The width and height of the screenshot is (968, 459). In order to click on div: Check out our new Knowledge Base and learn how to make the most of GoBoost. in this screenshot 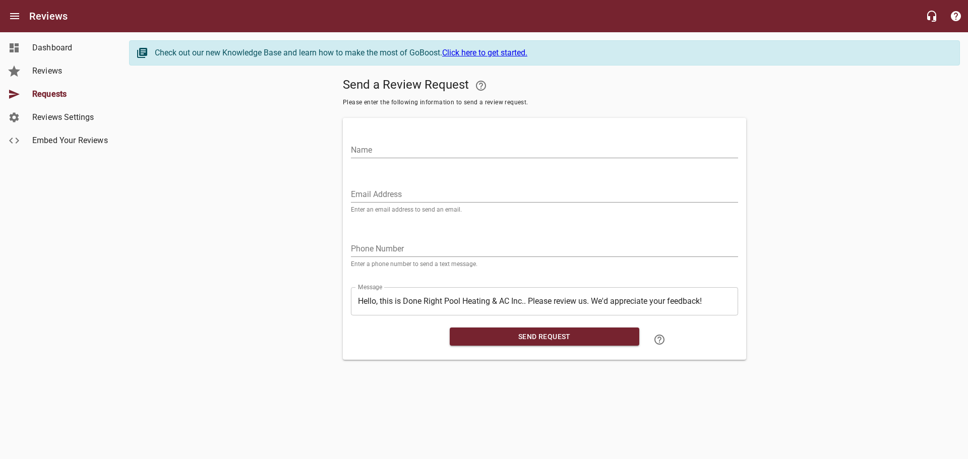, I will do `click(552, 53)`.